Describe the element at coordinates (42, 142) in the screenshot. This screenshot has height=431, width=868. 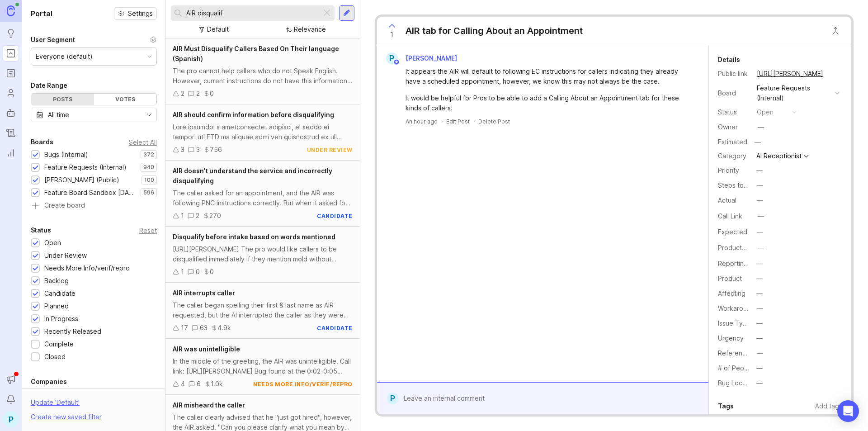
I see `div: Boards` at that location.